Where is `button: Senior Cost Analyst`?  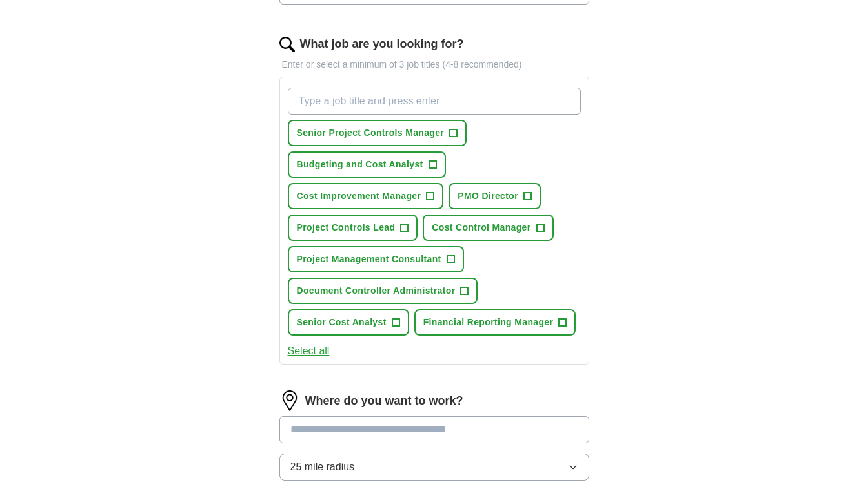
button: Senior Cost Analyst is located at coordinates (348, 322).